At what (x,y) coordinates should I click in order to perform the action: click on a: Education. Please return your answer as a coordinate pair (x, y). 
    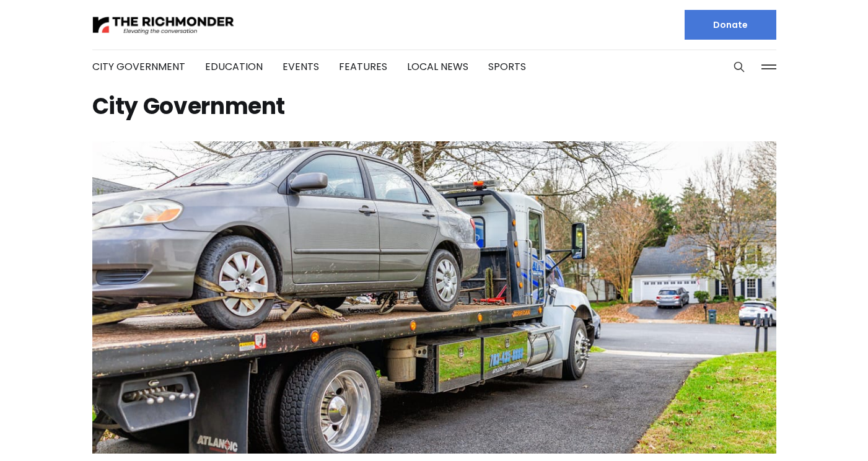
    Looking at the image, I should click on (234, 67).